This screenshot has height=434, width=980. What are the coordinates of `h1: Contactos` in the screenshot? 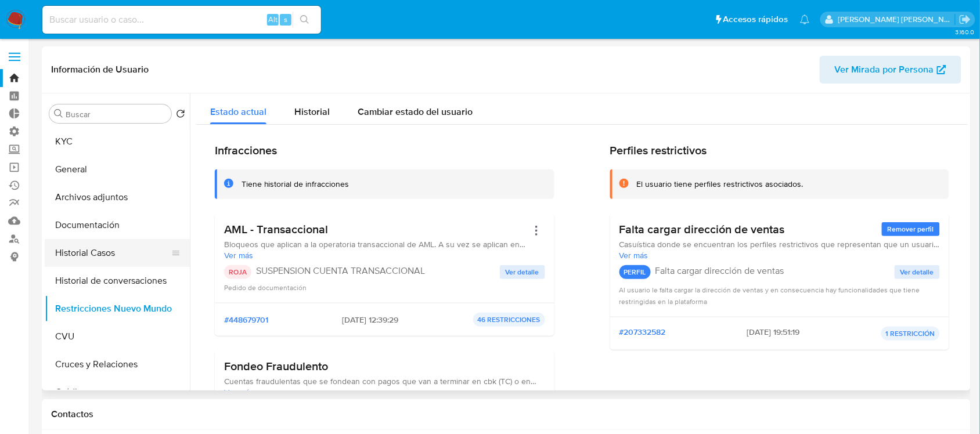 It's located at (506, 414).